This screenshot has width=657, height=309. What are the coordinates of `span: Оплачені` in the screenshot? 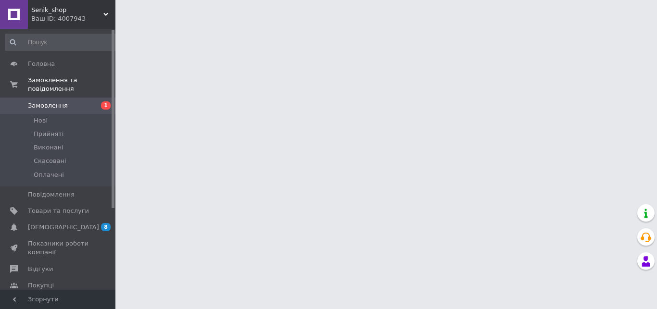 It's located at (49, 175).